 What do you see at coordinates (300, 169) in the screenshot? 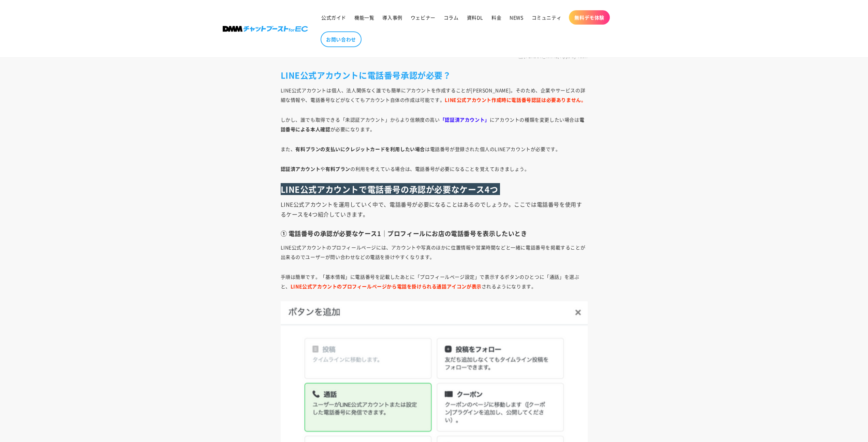
I see `strong: 認証済アカウント` at bounding box center [300, 169].